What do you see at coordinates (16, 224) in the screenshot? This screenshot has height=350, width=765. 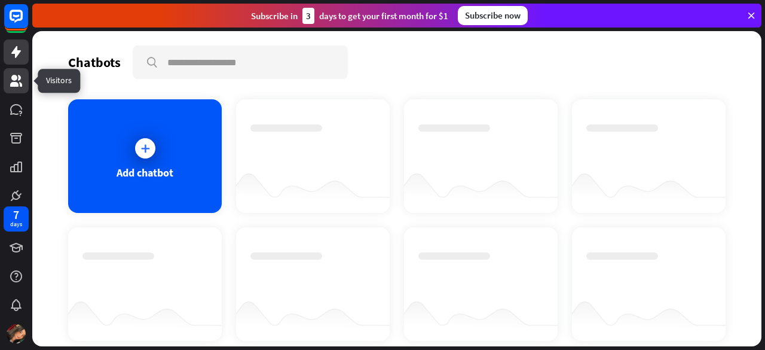 I see `div: days` at bounding box center [16, 224].